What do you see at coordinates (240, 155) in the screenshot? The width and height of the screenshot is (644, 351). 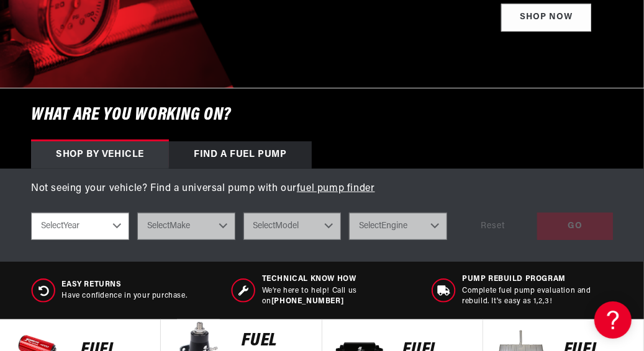 I see `div: Find a Fuel Pump` at bounding box center [240, 155].